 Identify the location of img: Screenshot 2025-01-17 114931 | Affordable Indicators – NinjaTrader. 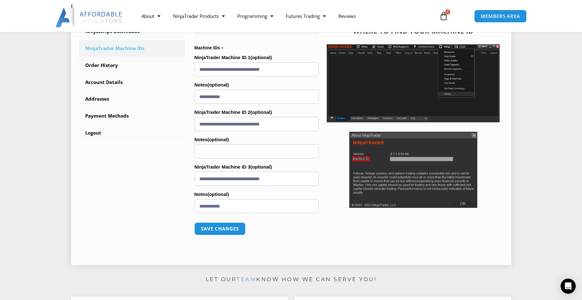
(413, 170).